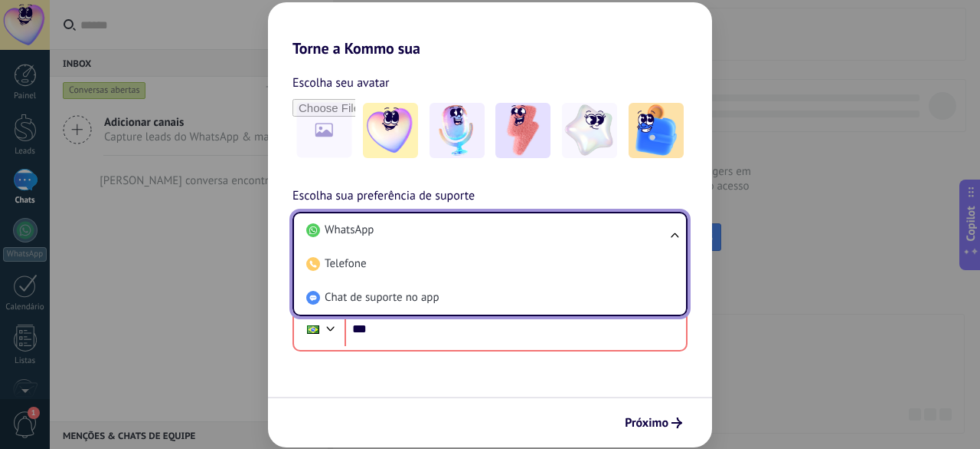 This screenshot has height=449, width=980. I want to click on button: Próximo, so click(653, 422).